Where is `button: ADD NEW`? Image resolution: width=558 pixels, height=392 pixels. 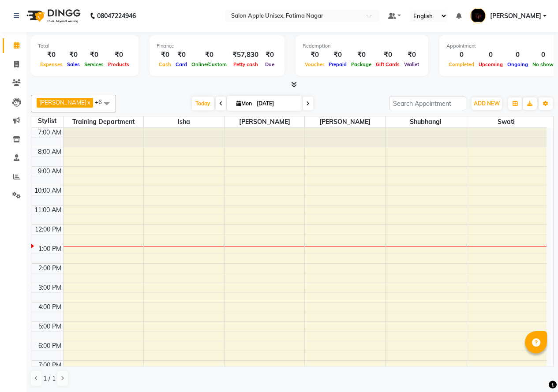 button: ADD NEW is located at coordinates (487, 104).